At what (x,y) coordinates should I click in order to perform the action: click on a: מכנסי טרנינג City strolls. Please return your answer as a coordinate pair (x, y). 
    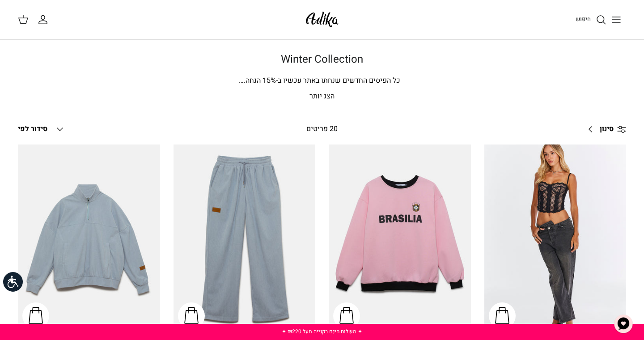
    Looking at the image, I should click on (244, 239).